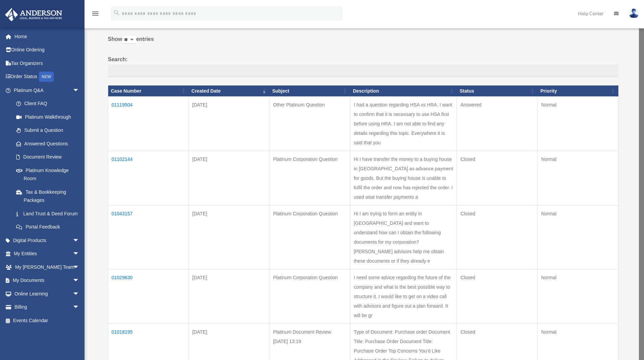 The image size is (644, 360). I want to click on a: Platinum Knowledge Room, so click(48, 174).